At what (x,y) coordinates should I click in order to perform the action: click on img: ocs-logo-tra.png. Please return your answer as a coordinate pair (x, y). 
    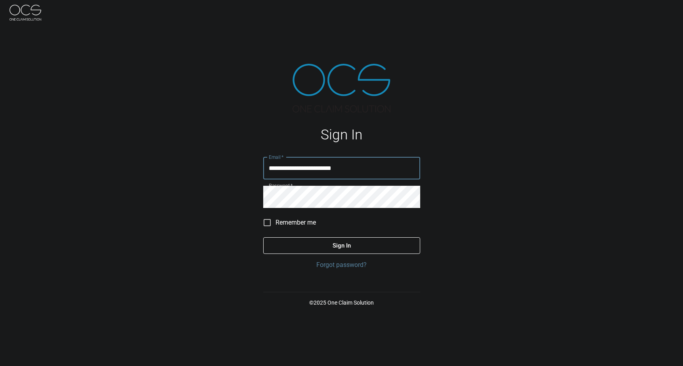
    Looking at the image, I should click on (341, 88).